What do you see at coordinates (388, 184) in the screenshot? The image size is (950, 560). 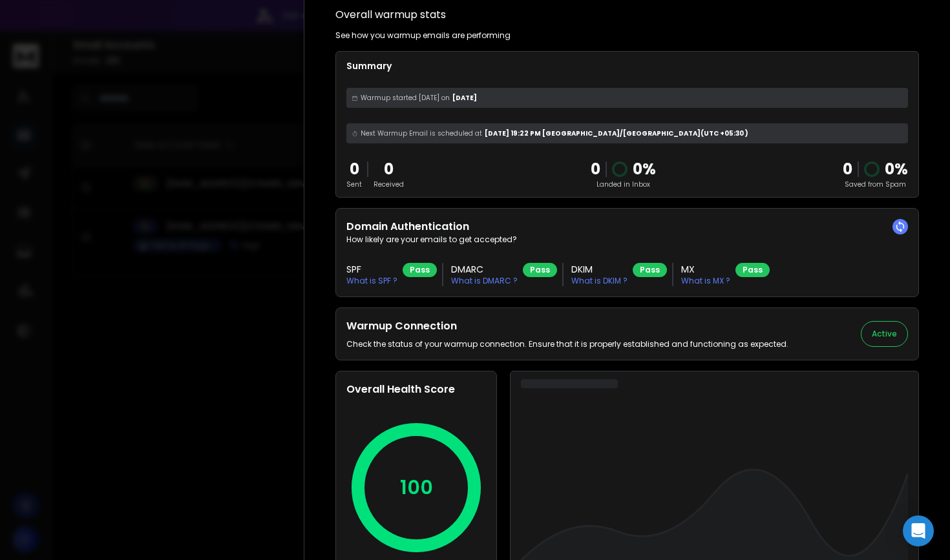 I see `p: Received` at bounding box center [388, 184].